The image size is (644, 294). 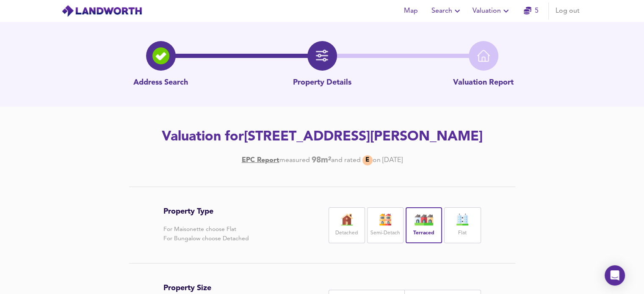 What do you see at coordinates (491, 11) in the screenshot?
I see `span: Valuation` at bounding box center [491, 11].